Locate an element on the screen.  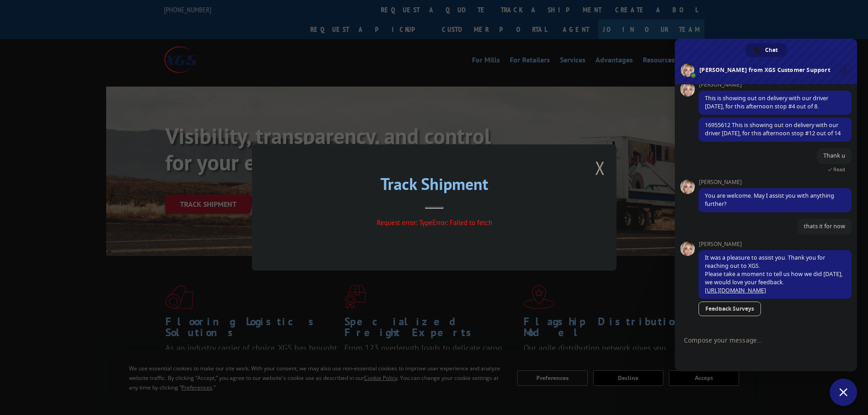
h2: Track Shipment is located at coordinates (434, 186).